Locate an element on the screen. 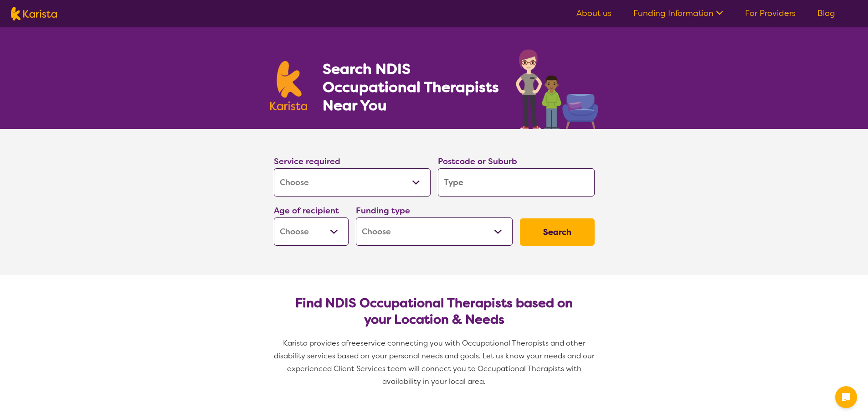 This screenshot has width=868, height=419. span: service connecting you with Occupational Therapists and other disability services based on your p... is located at coordinates (435, 362).